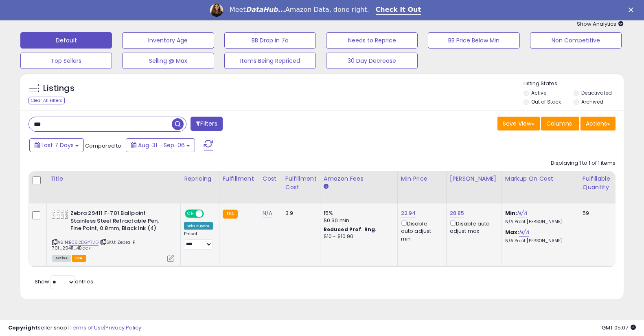 This screenshot has width=644, height=336. I want to click on span: Aug-31 - Sep-06, so click(161, 145).